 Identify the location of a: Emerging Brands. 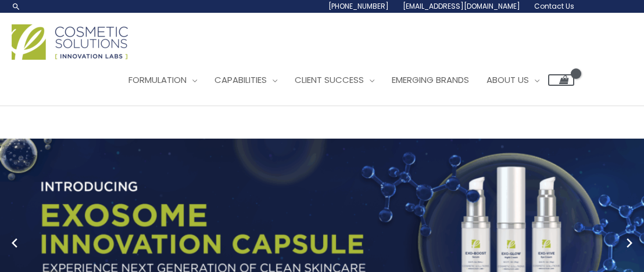
(430, 80).